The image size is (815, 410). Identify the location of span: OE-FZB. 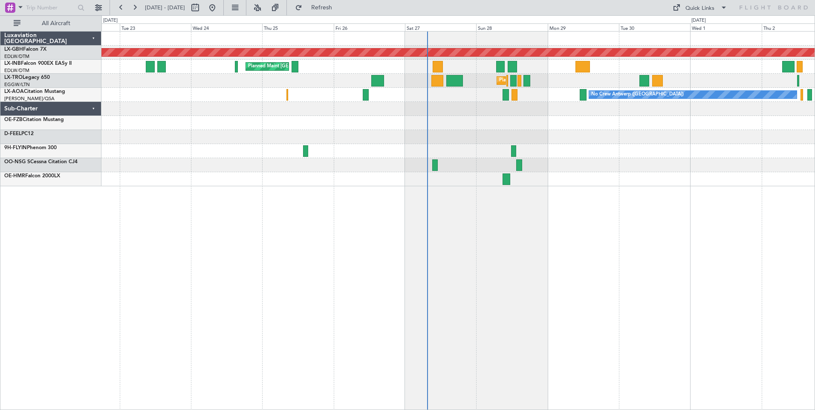
(13, 120).